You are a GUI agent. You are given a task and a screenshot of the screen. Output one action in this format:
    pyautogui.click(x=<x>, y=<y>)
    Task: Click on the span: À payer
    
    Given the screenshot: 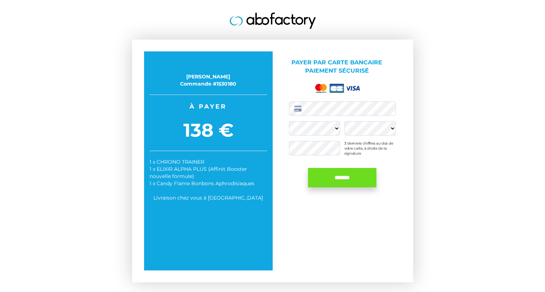 What is the action you would take?
    pyautogui.click(x=208, y=107)
    